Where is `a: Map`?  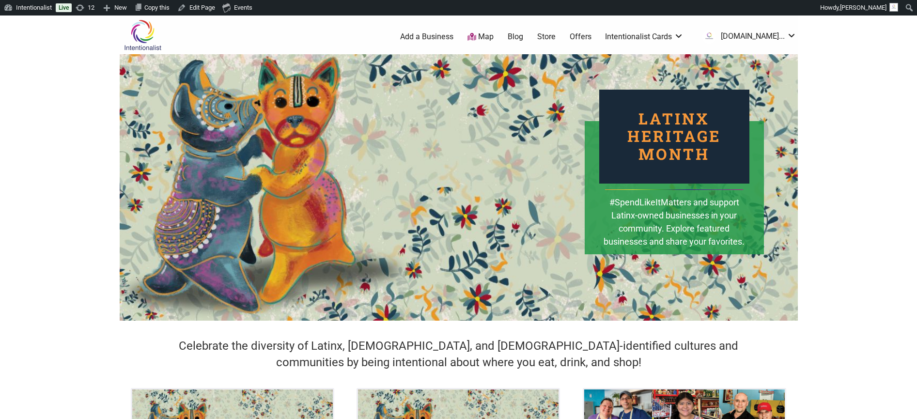 a: Map is located at coordinates (481, 37).